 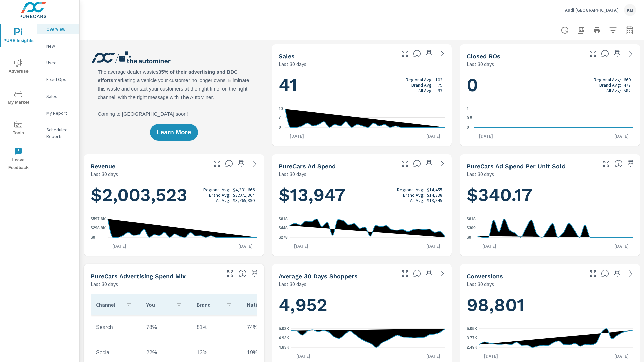 What do you see at coordinates (216, 352) in the screenshot?
I see `td: 13%` at bounding box center [216, 352].